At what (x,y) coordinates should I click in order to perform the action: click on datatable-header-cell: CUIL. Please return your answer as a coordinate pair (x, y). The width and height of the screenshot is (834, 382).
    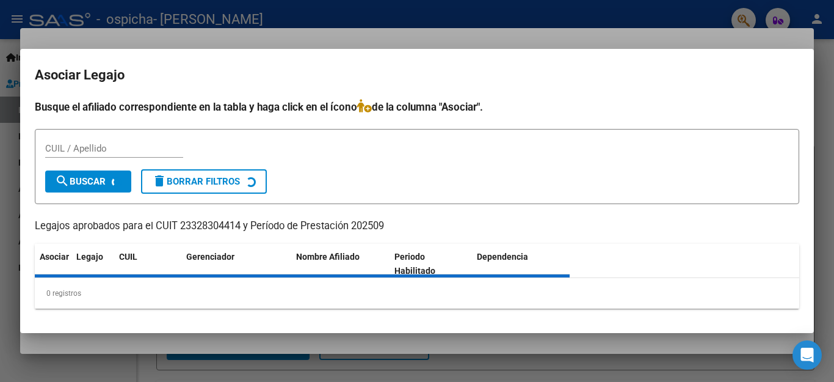
    Looking at the image, I should click on (148, 264).